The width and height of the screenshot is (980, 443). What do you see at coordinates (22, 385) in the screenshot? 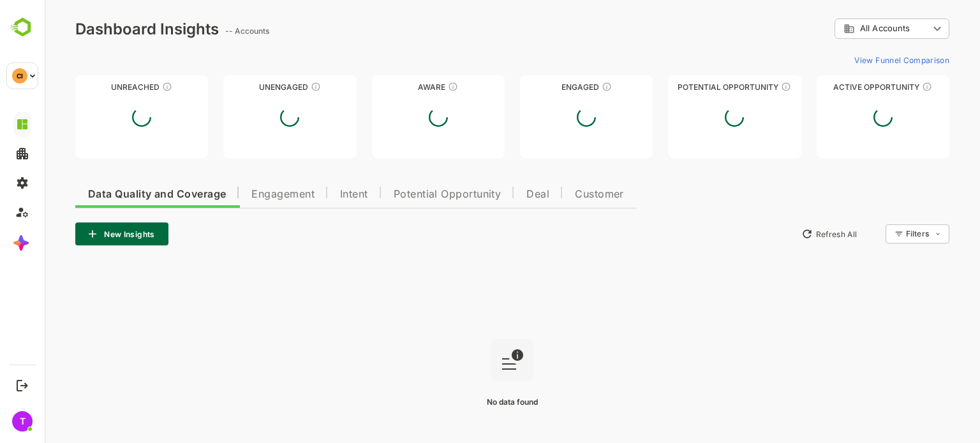
I see `button: Logout` at bounding box center [22, 385].